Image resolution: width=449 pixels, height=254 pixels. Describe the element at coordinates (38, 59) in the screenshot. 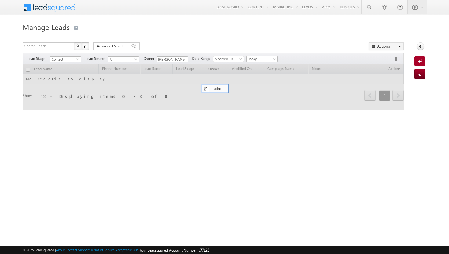

I see `span: Lead Stage` at that location.